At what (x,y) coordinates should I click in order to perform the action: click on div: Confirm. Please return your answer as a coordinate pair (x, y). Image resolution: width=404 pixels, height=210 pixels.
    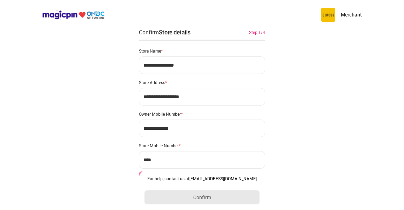
    Looking at the image, I should click on (165, 32).